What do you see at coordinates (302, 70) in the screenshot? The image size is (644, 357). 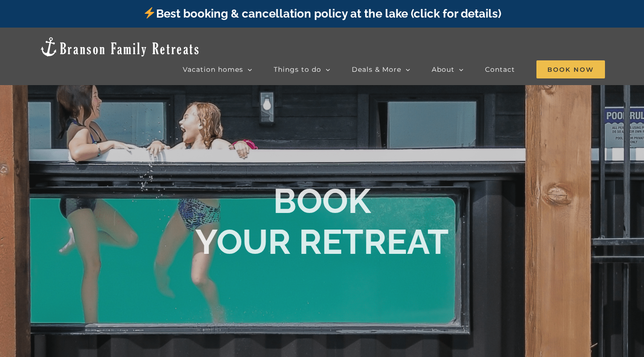 I see `a: Things to do` at bounding box center [302, 70].